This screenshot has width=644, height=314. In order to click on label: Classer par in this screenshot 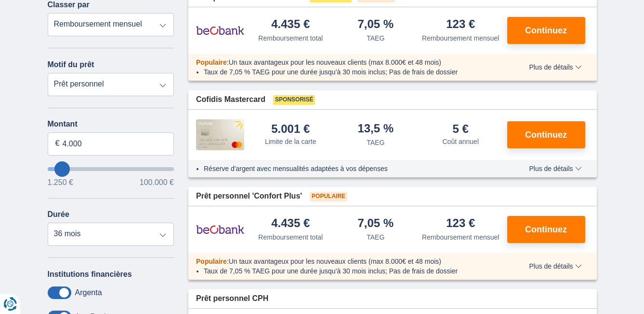, I will do `click(69, 5)`.